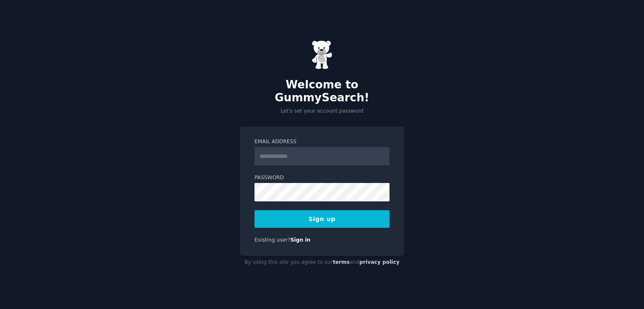 This screenshot has height=309, width=644. I want to click on div: By using this site you agree to our and, so click(322, 263).